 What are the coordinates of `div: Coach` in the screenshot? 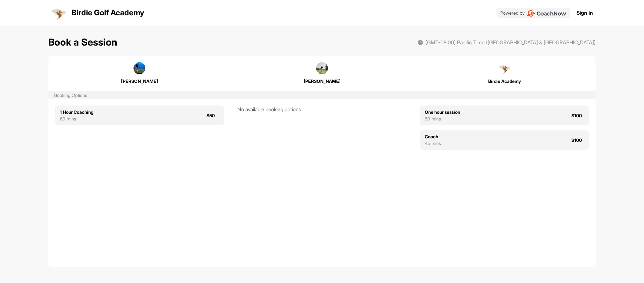 It's located at (433, 136).